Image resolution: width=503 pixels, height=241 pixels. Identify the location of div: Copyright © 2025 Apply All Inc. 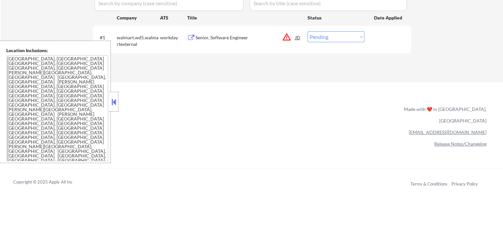
(51, 182).